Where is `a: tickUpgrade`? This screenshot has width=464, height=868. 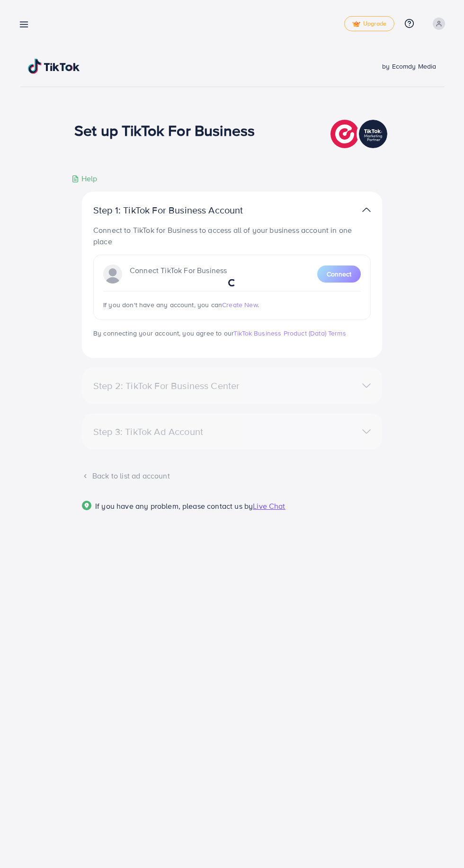 a: tickUpgrade is located at coordinates (369, 24).